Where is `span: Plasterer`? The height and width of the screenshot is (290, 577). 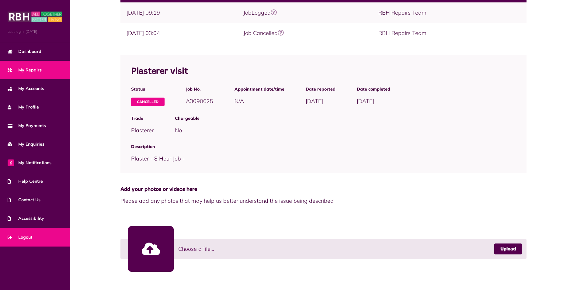 span: Plasterer is located at coordinates (142, 130).